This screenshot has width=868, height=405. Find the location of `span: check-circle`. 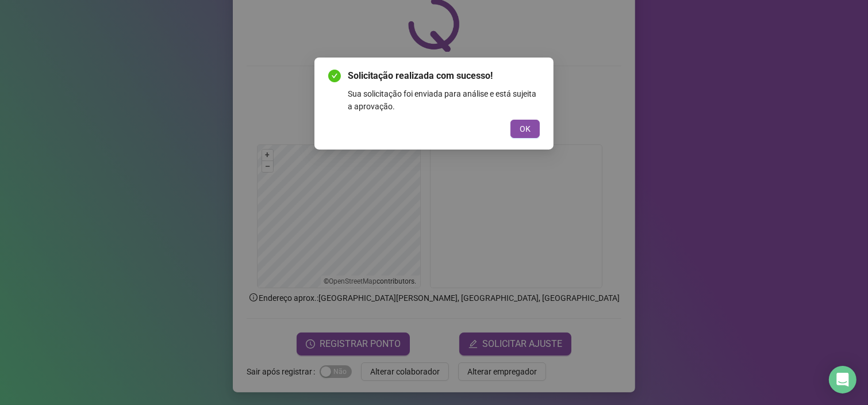

span: check-circle is located at coordinates (335, 76).